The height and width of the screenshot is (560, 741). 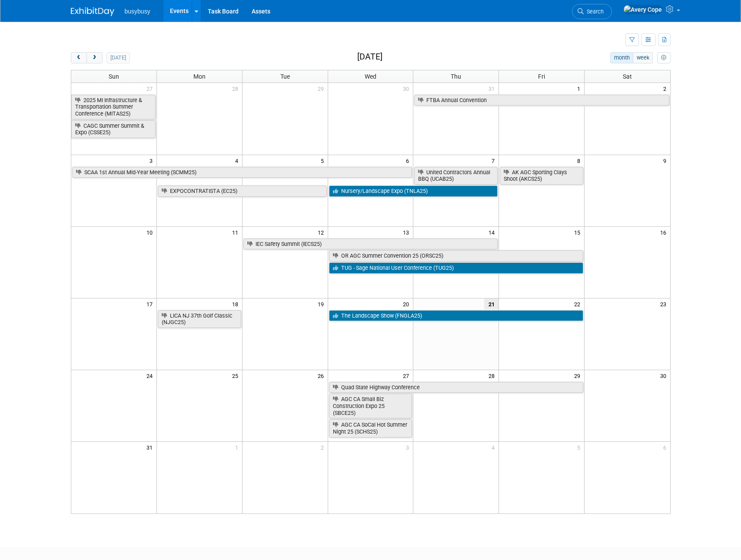 What do you see at coordinates (151, 232) in the screenshot?
I see `span: 10` at bounding box center [151, 232].